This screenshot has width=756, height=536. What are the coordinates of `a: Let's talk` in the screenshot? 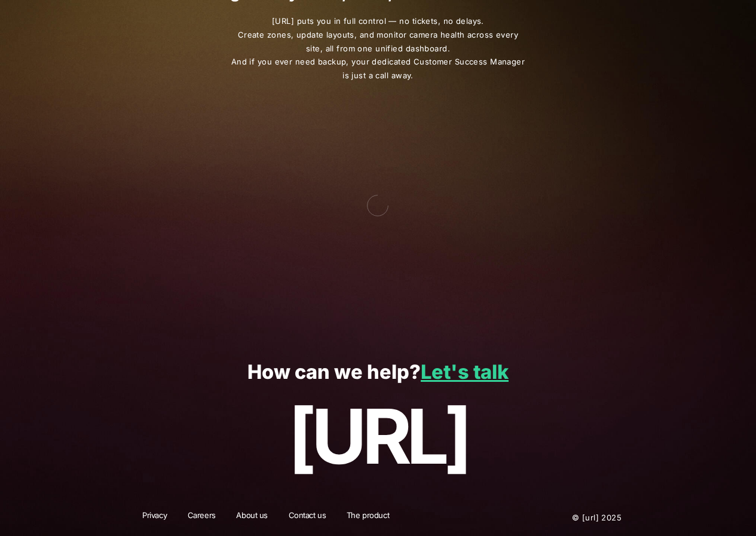 It's located at (464, 372).